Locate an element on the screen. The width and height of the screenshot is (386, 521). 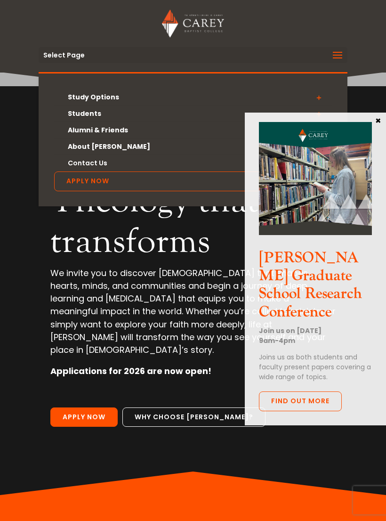
a: Study Options is located at coordinates (193, 97).